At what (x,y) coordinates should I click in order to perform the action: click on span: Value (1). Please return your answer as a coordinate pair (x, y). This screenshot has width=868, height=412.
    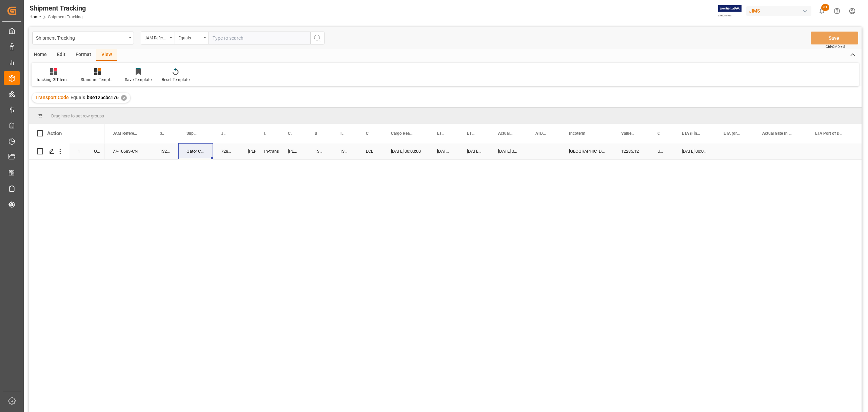
    Looking at the image, I should click on (628, 133).